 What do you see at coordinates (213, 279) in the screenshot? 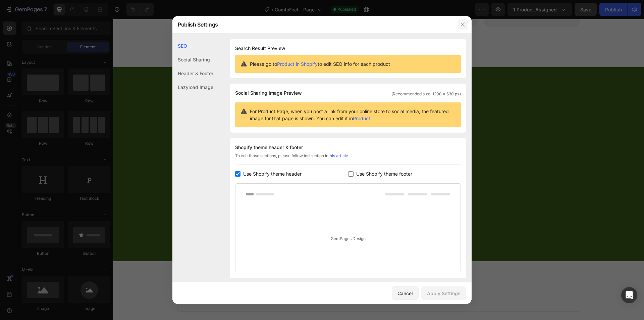
I see `span: inspired by CRO experts` at bounding box center [213, 279].